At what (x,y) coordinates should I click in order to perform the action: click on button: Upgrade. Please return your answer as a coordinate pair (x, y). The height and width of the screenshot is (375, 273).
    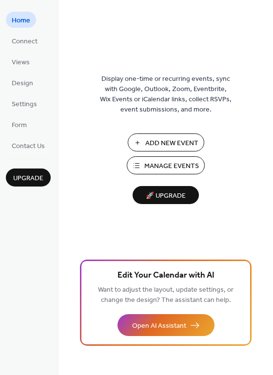
    Looking at the image, I should click on (28, 177).